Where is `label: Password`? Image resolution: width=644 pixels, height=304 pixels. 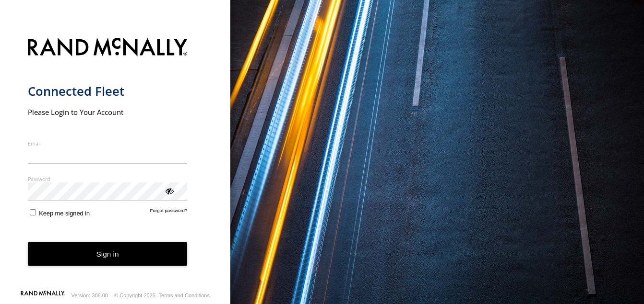 label: Password is located at coordinates (107, 179).